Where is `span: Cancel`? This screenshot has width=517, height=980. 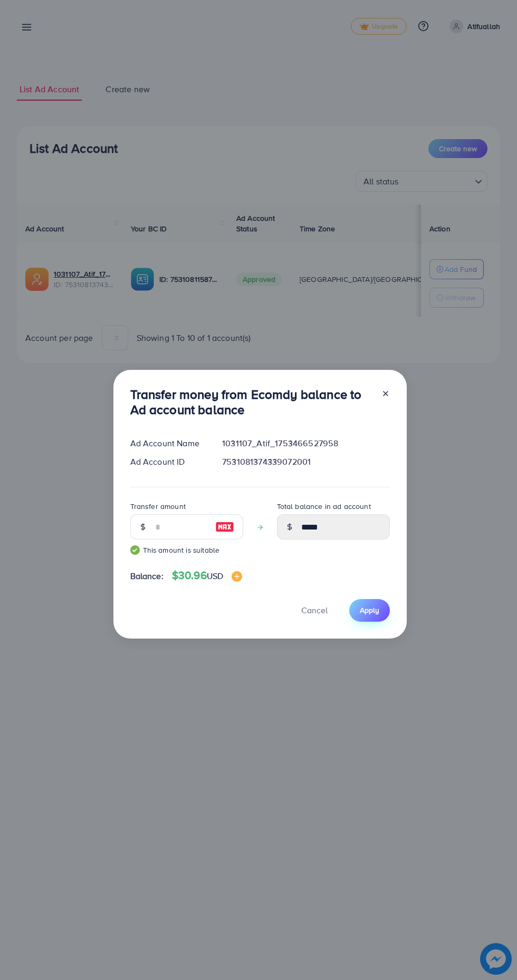
span: Cancel is located at coordinates (314, 610).